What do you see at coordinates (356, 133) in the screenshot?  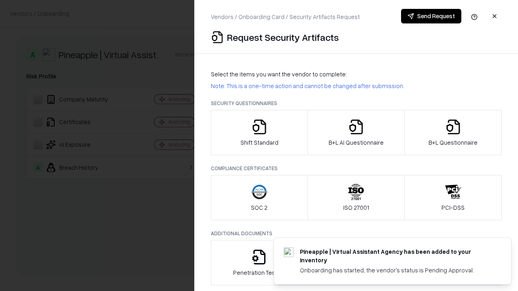 I see `button: B+L AI Questionnaire` at bounding box center [356, 133].